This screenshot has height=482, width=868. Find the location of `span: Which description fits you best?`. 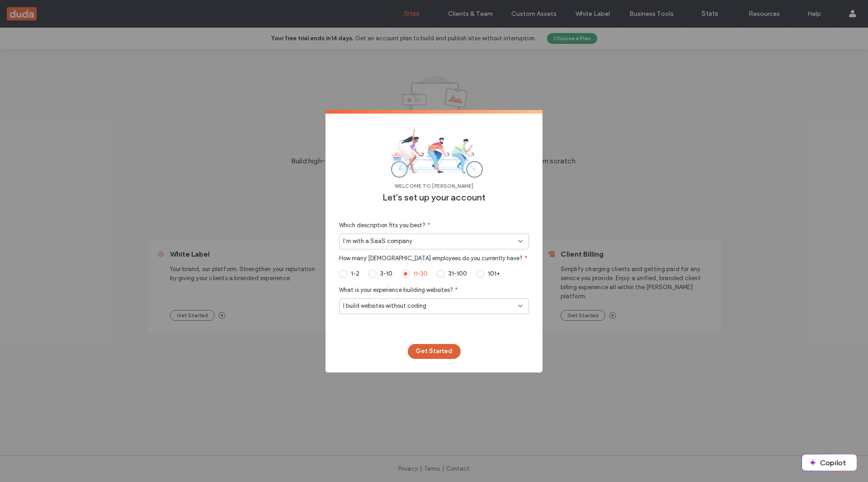

span: Which description fits you best? is located at coordinates (382, 226).